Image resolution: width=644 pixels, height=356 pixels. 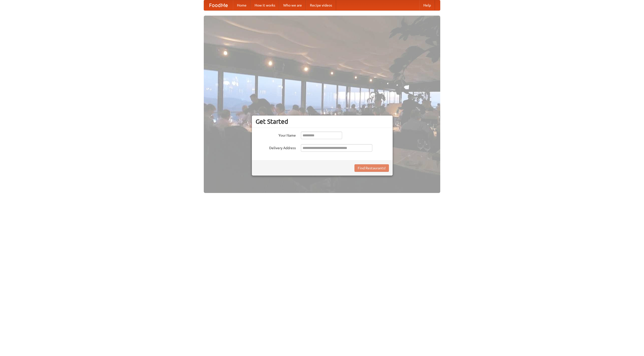 What do you see at coordinates (293, 5) in the screenshot?
I see `a: Who we are` at bounding box center [293, 5].